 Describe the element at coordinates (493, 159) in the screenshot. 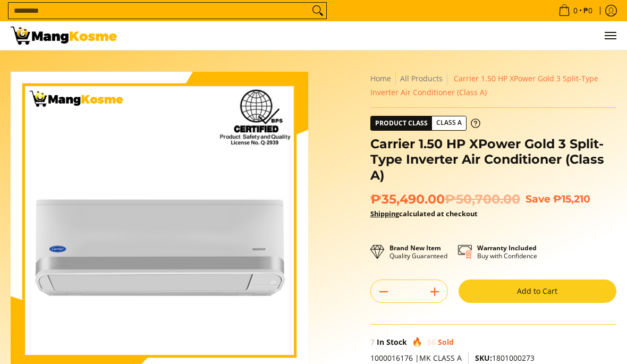

I see `h1: Carrier 1.50 HP XPower Gold 3 Split-Type Inverter Air Conditioner (Class A)` at that location.